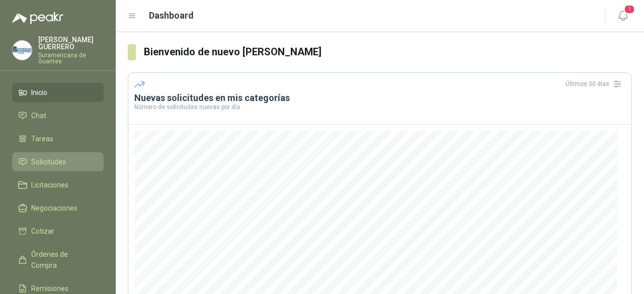  I want to click on span: Cotizar, so click(43, 231).